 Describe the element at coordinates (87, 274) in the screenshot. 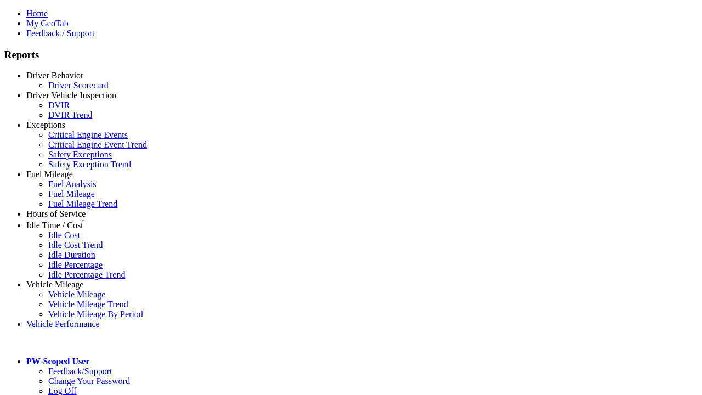

I see `a: Idle Percentage Trend` at that location.